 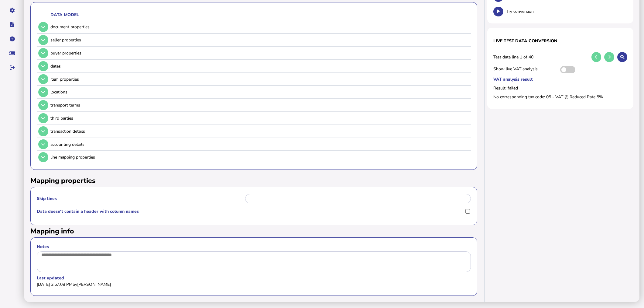 What do you see at coordinates (12, 67) in the screenshot?
I see `button: Sign out` at bounding box center [12, 67].